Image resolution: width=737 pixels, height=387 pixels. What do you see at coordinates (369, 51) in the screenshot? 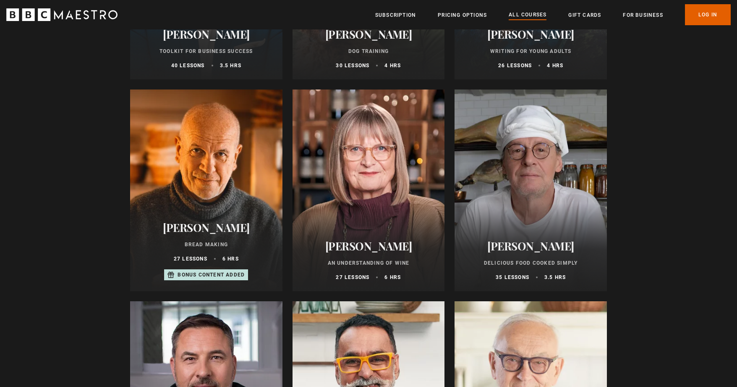
I see `p: Dog Training` at bounding box center [369, 51].